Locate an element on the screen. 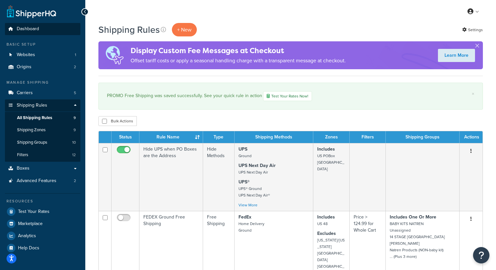  a: Marketplace is located at coordinates (43, 224).